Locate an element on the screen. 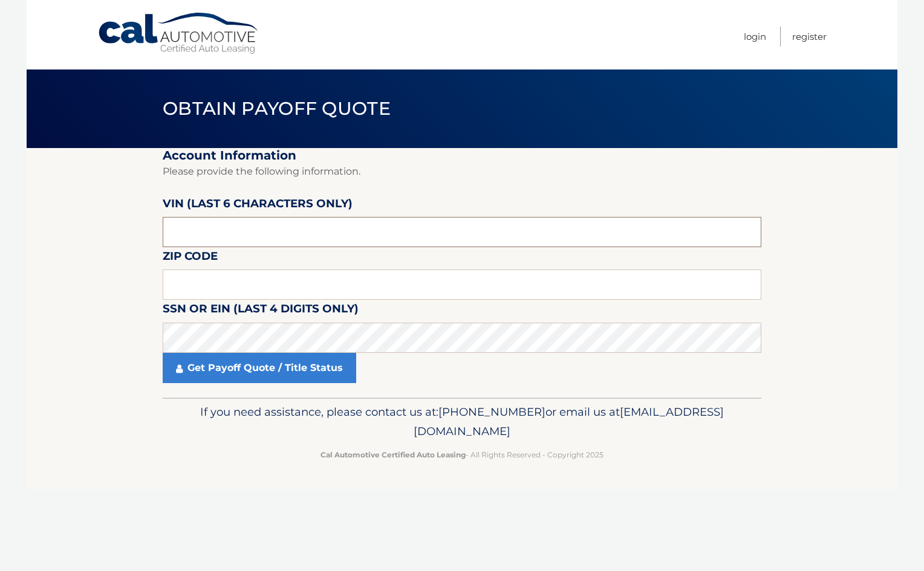 The image size is (924, 571). a: Get Payoff Quote / Title Status is located at coordinates (259, 367).